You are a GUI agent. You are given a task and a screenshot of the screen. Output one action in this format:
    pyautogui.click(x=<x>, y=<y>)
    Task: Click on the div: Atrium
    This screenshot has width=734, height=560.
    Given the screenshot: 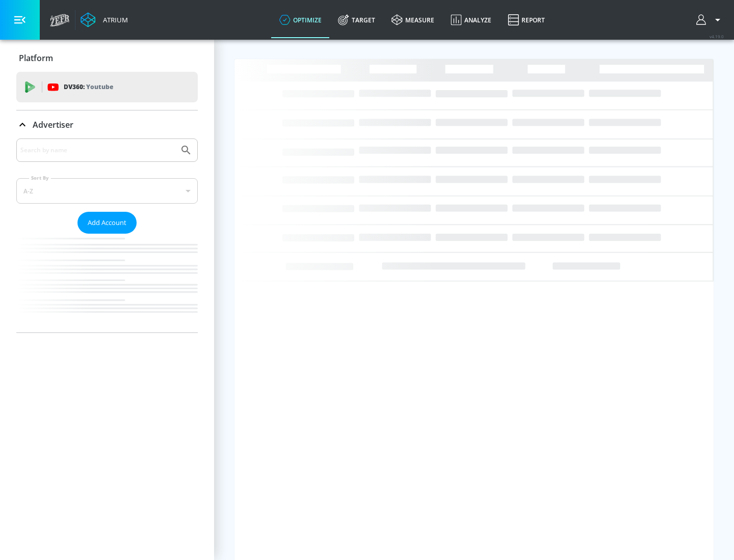 What is the action you would take?
    pyautogui.click(x=113, y=20)
    